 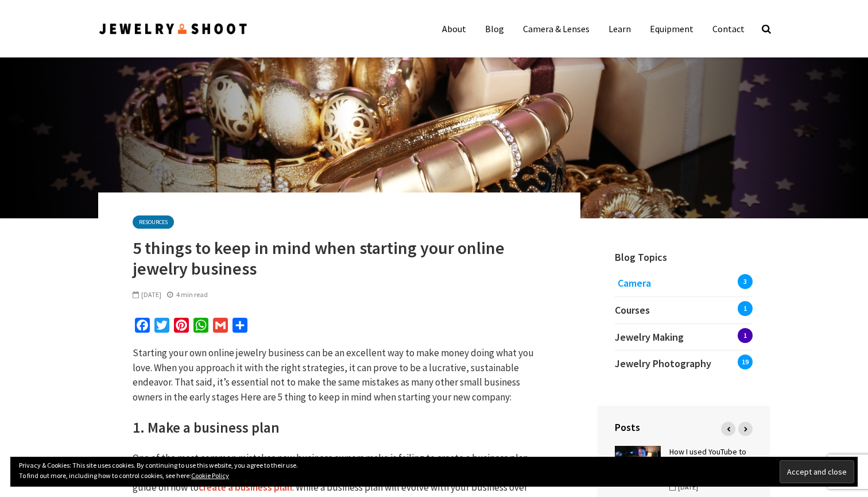 What do you see at coordinates (454, 29) in the screenshot?
I see `a: About` at bounding box center [454, 29].